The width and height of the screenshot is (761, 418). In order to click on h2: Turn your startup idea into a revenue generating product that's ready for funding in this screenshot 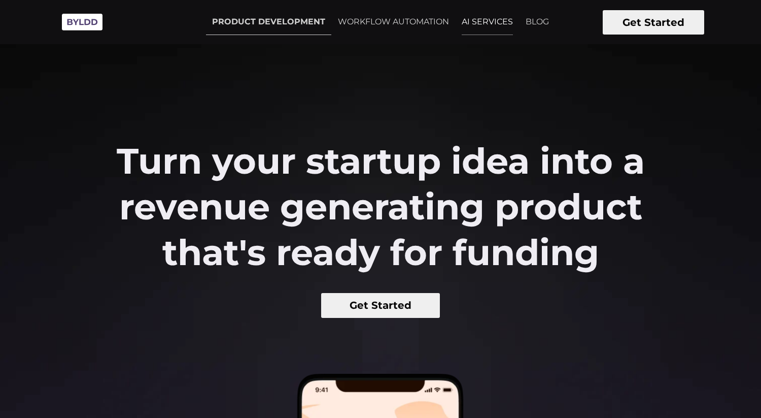, I will do `click(381, 207)`.